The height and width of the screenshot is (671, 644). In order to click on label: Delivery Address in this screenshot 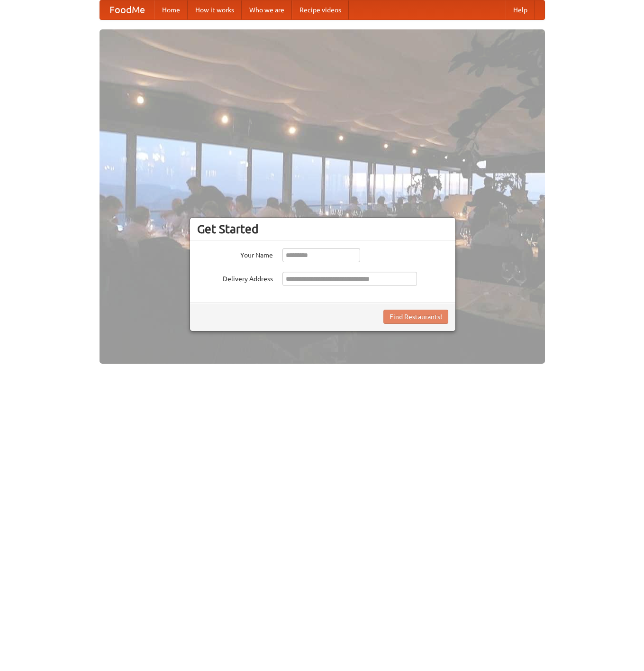, I will do `click(235, 277)`.